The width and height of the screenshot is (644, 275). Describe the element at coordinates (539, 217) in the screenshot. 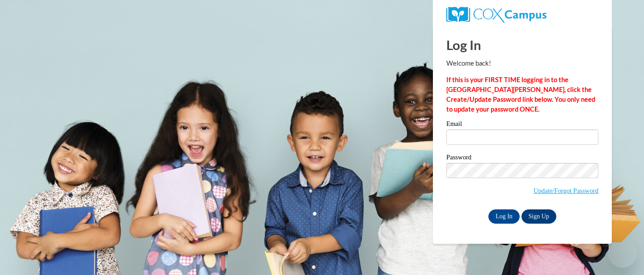

I see `a: Sign Up` at that location.